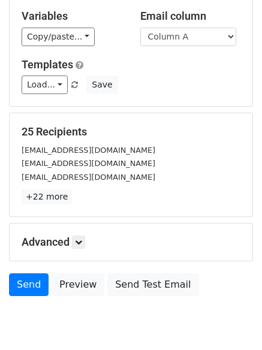  I want to click on a: Send, so click(29, 284).